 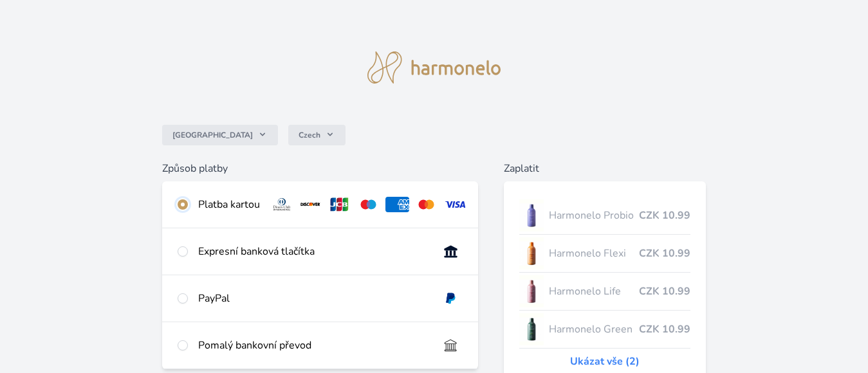 I want to click on img: CLEAN_LIFE_se_stinem_x-lo.jpg, so click(x=532, y=291).